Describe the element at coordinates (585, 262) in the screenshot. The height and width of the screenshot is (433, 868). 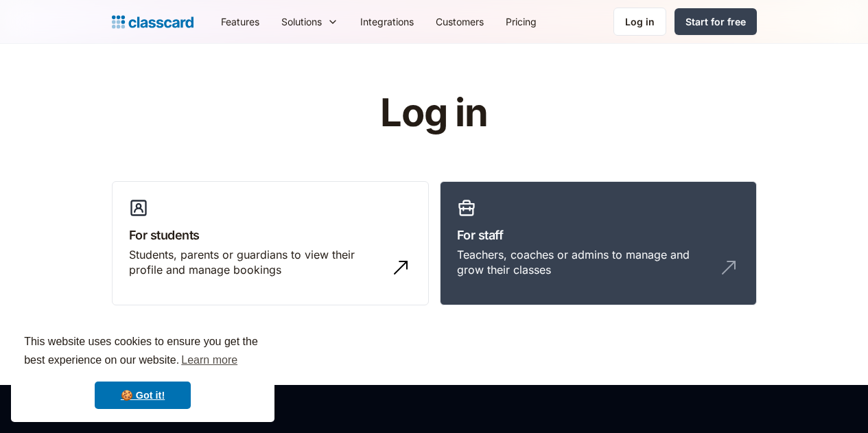
I see `div: Teachers, coaches or admins to manage and grow their classes` at that location.